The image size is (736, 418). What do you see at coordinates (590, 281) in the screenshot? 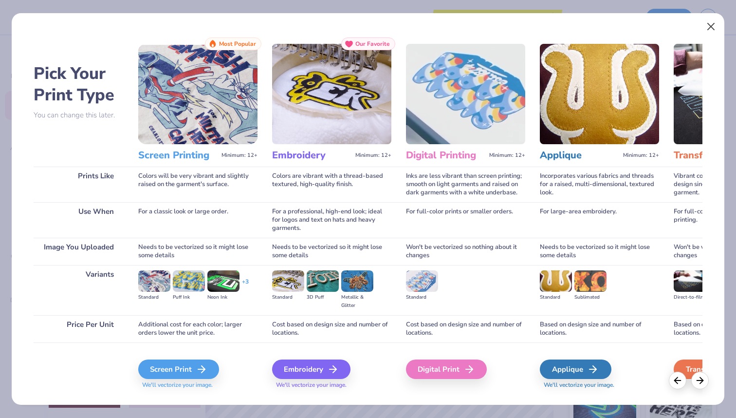
I see `img: Sublimated` at bounding box center [590, 281].